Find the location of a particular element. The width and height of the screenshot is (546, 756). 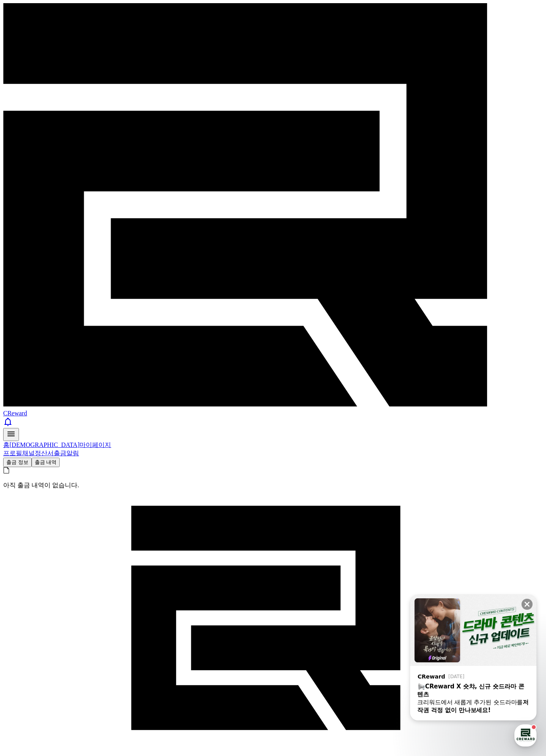

p: 아직 출금 내역이 없습니다. is located at coordinates (273, 485).